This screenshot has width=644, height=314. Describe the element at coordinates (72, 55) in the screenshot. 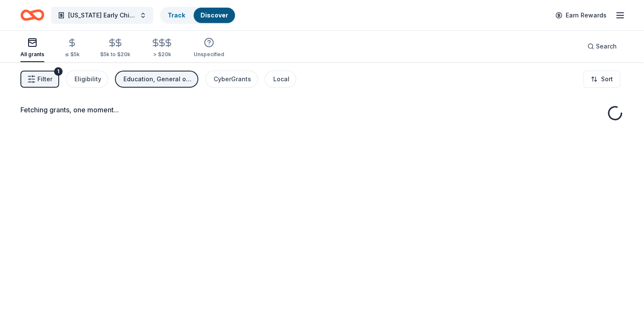

I see `div: ≤ $5k` at that location.